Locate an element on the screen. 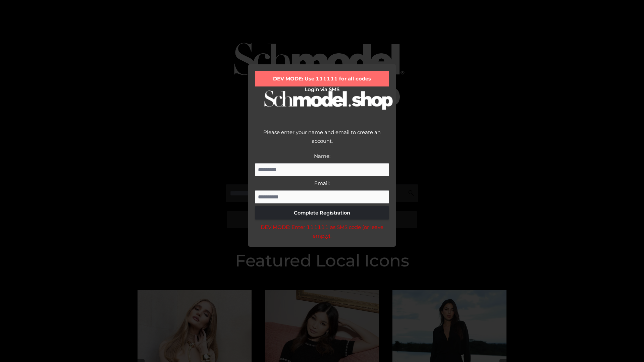 Image resolution: width=644 pixels, height=362 pixels. label: Name: is located at coordinates (322, 156).